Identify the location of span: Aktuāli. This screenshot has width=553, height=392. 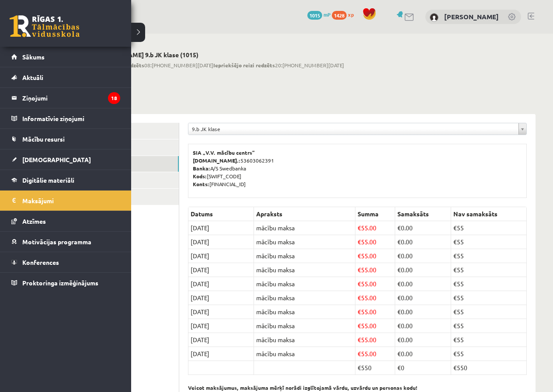
(33, 77).